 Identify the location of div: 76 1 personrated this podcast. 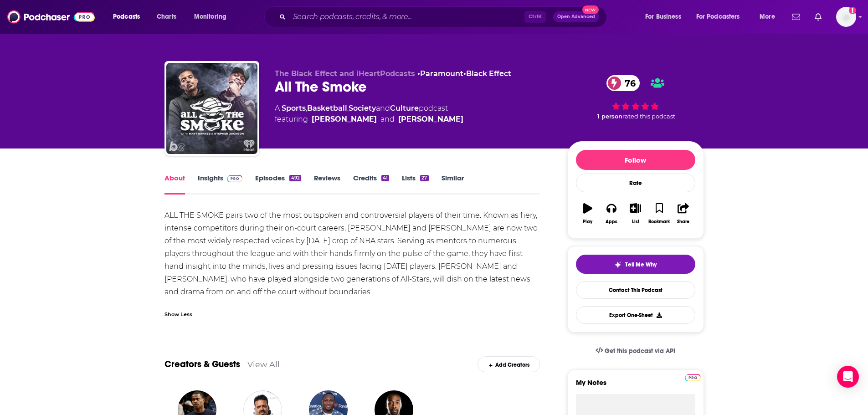
(635, 98).